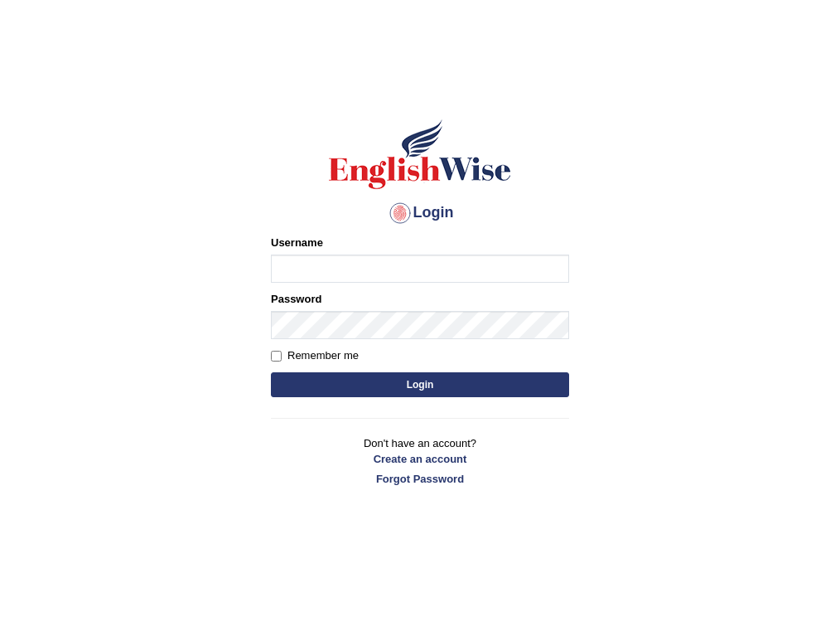 The height and width of the screenshot is (641, 840). I want to click on h4: Login, so click(420, 213).